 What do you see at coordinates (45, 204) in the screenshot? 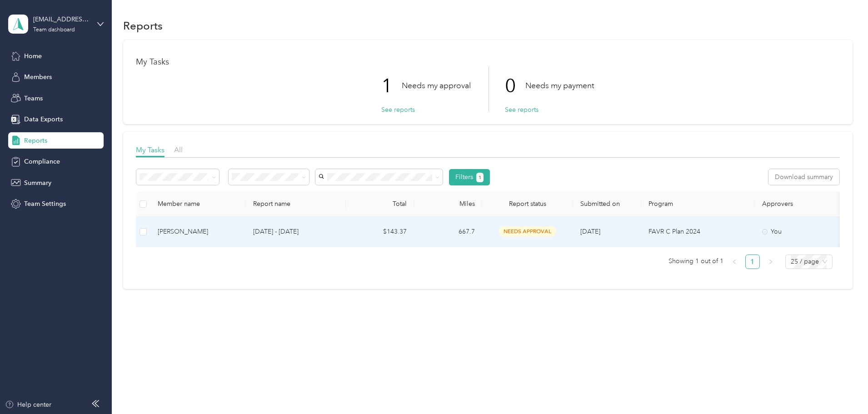
I see `span: Team Settings` at bounding box center [45, 204].